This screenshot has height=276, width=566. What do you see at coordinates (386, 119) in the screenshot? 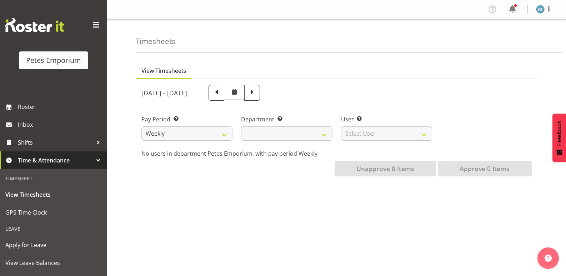
I see `label: User` at bounding box center [386, 119].